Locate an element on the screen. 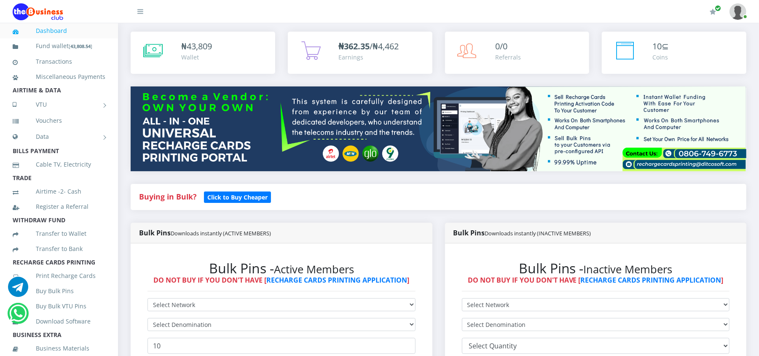 The height and width of the screenshot is (356, 759). a: Dashboard is located at coordinates (59, 31).